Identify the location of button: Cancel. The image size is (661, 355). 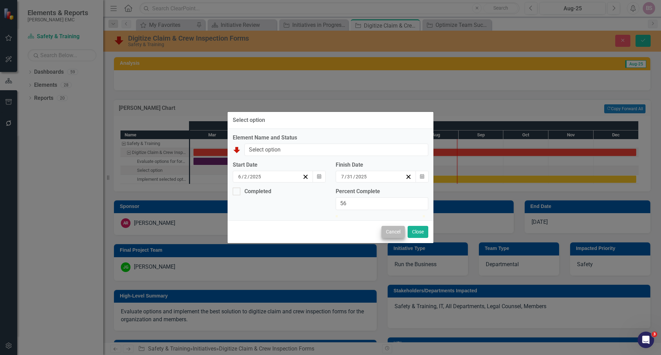
(393, 232).